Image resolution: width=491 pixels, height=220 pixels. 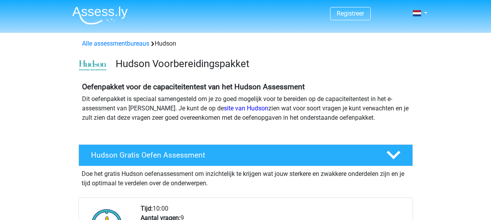 I want to click on a: Alle assessmentbureaus, so click(x=116, y=43).